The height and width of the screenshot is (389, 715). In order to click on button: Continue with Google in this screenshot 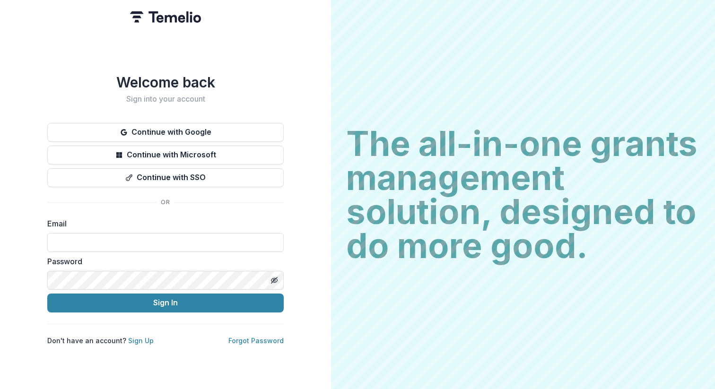, I will do `click(165, 132)`.